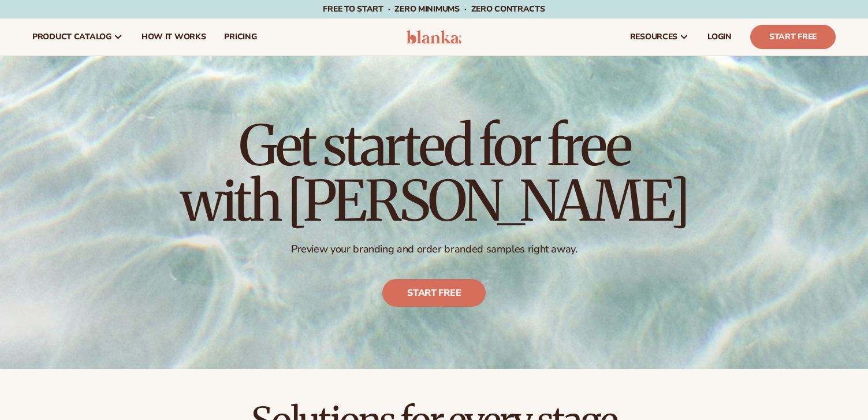  What do you see at coordinates (719, 37) in the screenshot?
I see `a: LOGIN` at bounding box center [719, 37].